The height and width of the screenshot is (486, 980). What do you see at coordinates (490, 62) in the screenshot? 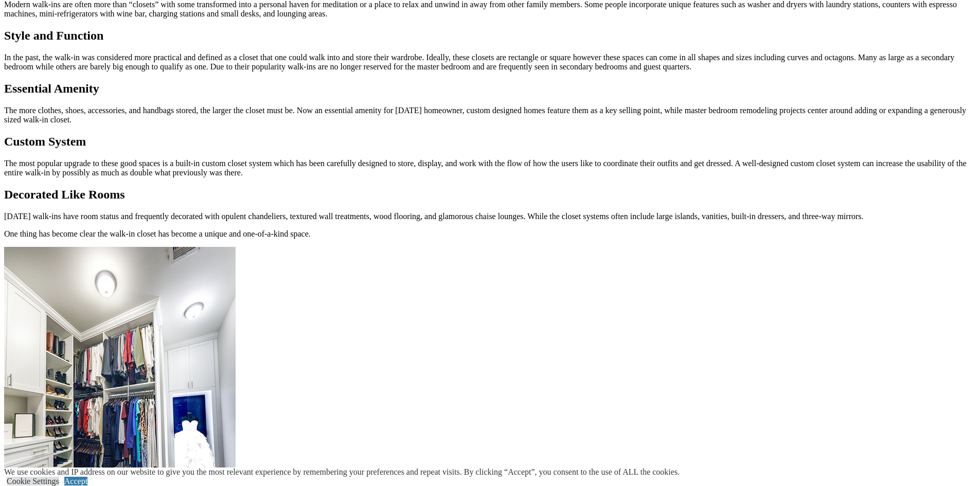
I see `p: In the past, the walk-in was considered more practical and defined as a closet that one could wal...` at bounding box center [490, 62].